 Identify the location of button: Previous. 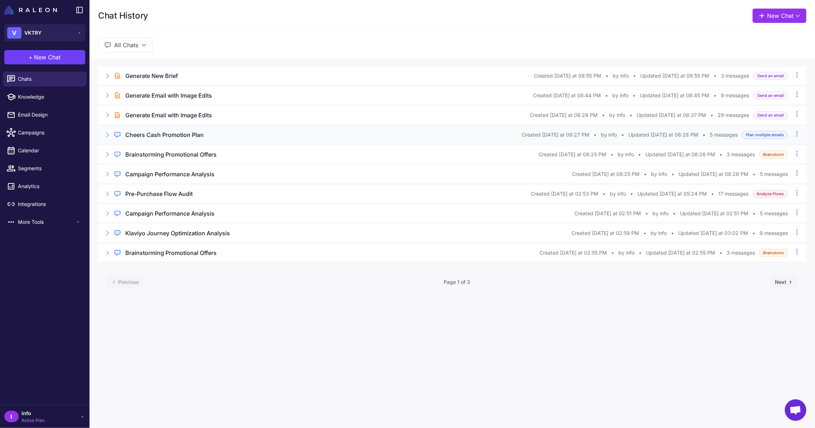
(125, 282).